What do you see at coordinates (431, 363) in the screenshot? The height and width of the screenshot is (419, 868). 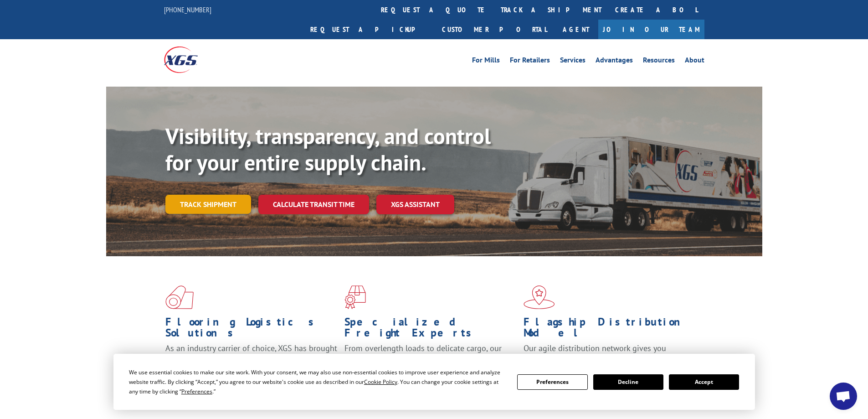 I see `p: From overlength loads to delicate cargo, our experienced staff knows the best way to move your fr...` at bounding box center [431, 363].